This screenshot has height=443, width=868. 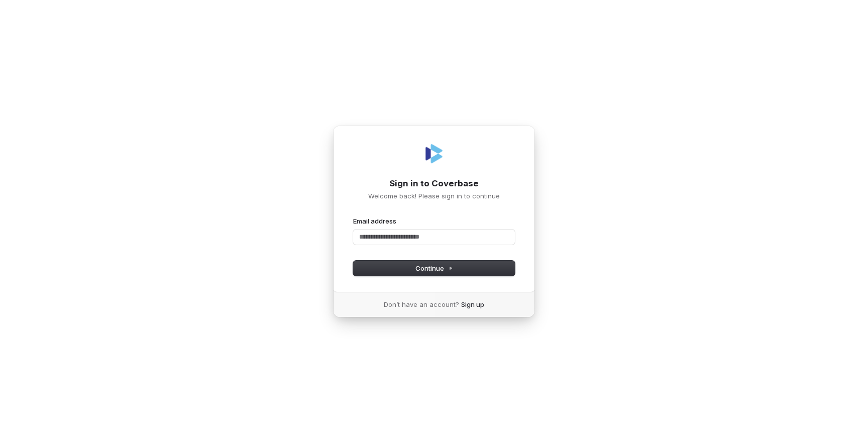 I want to click on button: Continue, so click(x=434, y=269).